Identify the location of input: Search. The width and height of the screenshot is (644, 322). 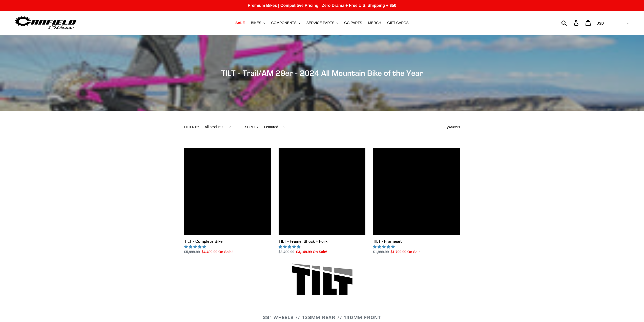
(570, 23).